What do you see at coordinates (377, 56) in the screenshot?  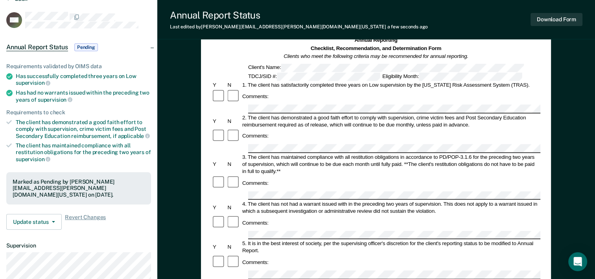 I see `em: Clients who meet the following criteria may be recommended for annual reporting.` at bounding box center [377, 56].